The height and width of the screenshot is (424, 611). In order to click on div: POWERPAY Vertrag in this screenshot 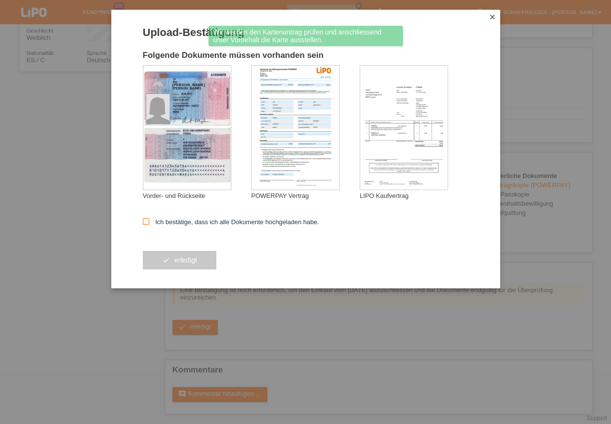, I will do `click(305, 195)`.